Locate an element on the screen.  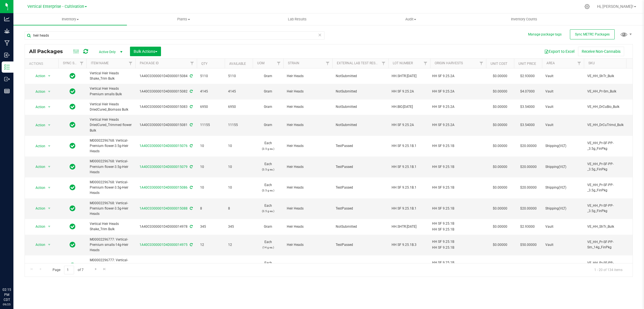
p: 09/25 is located at coordinates (7, 304).